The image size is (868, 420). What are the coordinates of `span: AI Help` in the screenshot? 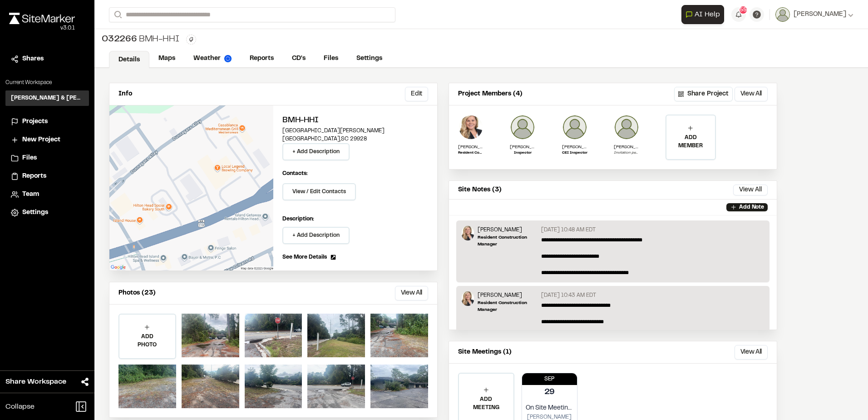 It's located at (707, 14).